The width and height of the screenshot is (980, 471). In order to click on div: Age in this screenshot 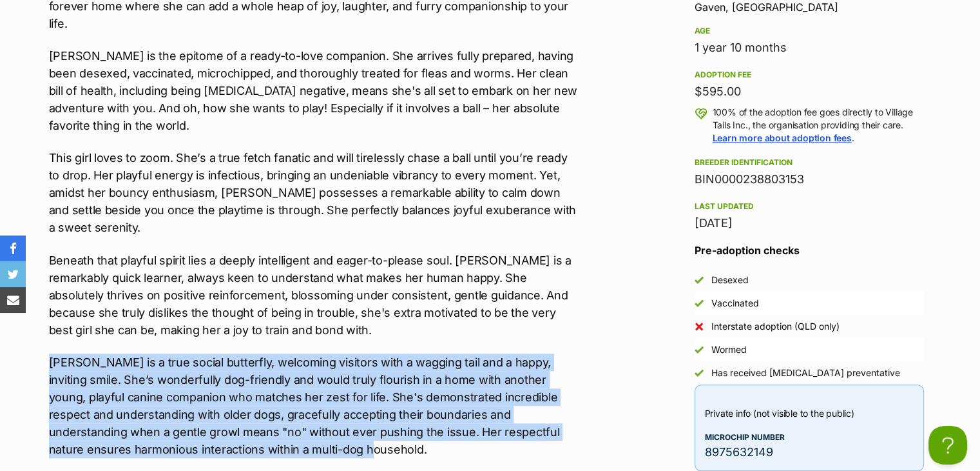, I will do `click(810, 31)`.